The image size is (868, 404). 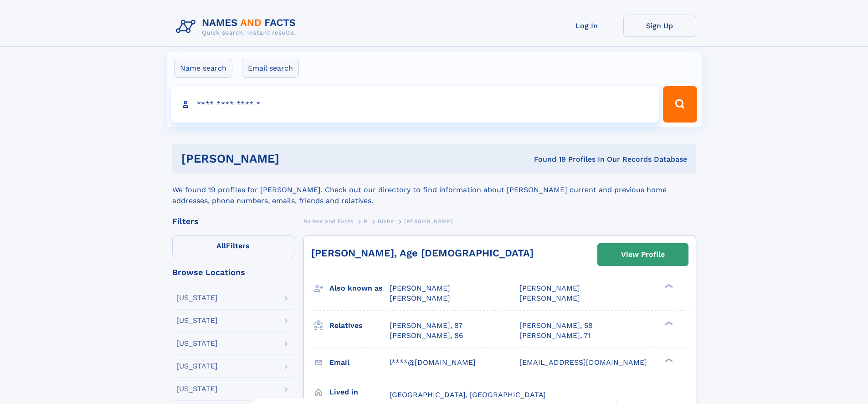 What do you see at coordinates (359, 288) in the screenshot?
I see `h3: Also known as` at bounding box center [359, 288].